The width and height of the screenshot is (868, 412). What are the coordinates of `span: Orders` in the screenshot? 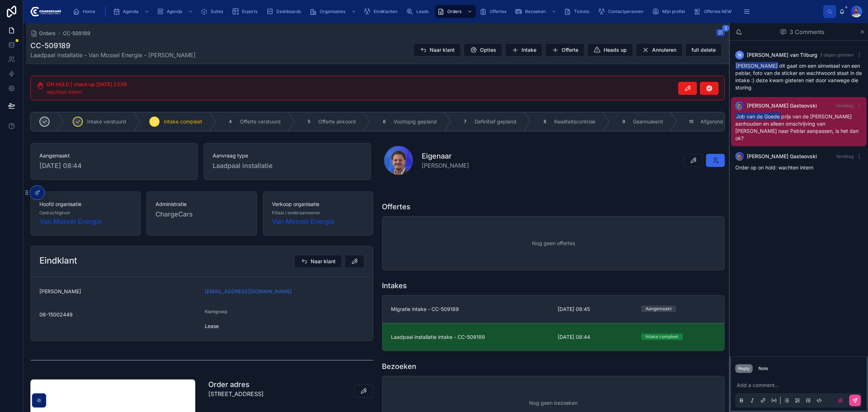 It's located at (47, 33).